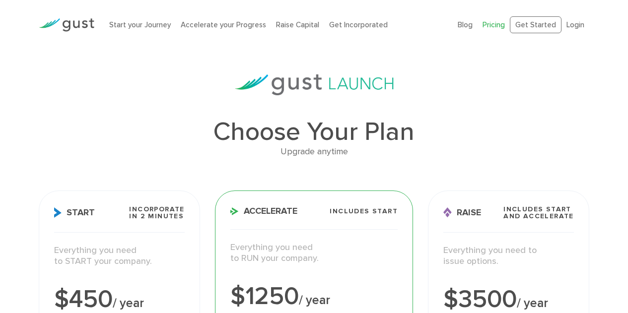  I want to click on p: Everything you need to issue options., so click(508, 256).